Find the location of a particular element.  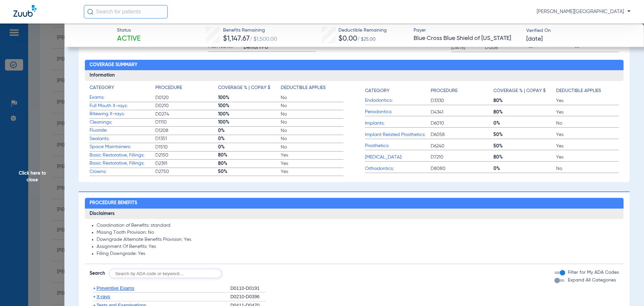

span: Payer is located at coordinates (467, 30).